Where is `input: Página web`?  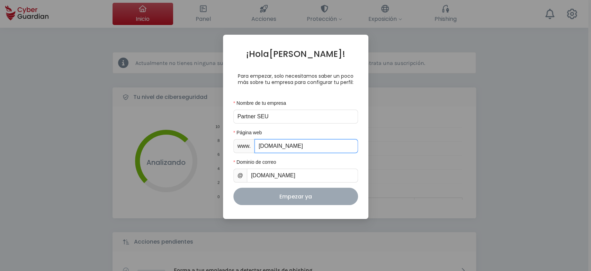 input: Página web is located at coordinates (306, 146).